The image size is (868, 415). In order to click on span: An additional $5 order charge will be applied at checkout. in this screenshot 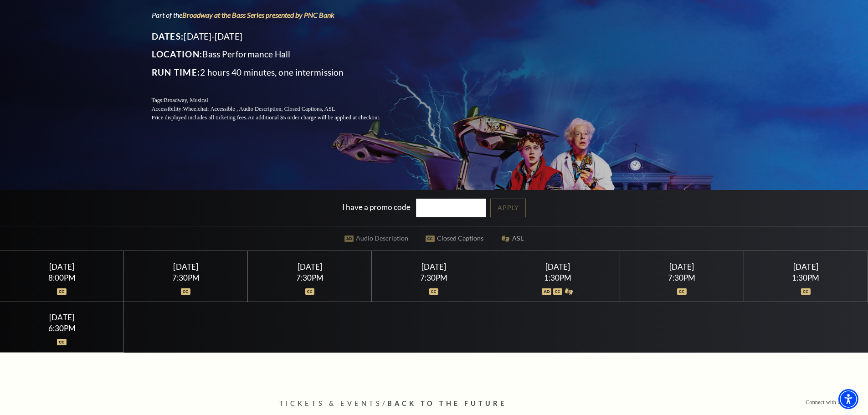, I will do `click(313, 117)`.